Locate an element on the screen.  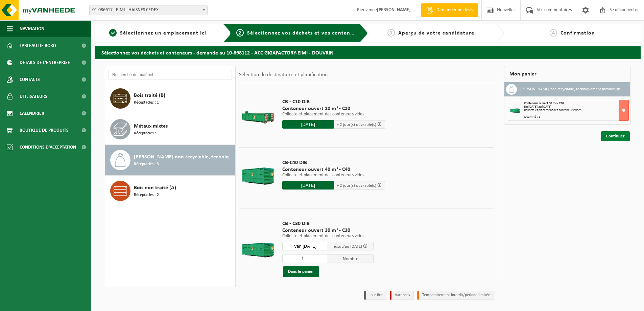
font: 01-086617 - EIMI - HAISNES CEDEX is located at coordinates (126, 10).